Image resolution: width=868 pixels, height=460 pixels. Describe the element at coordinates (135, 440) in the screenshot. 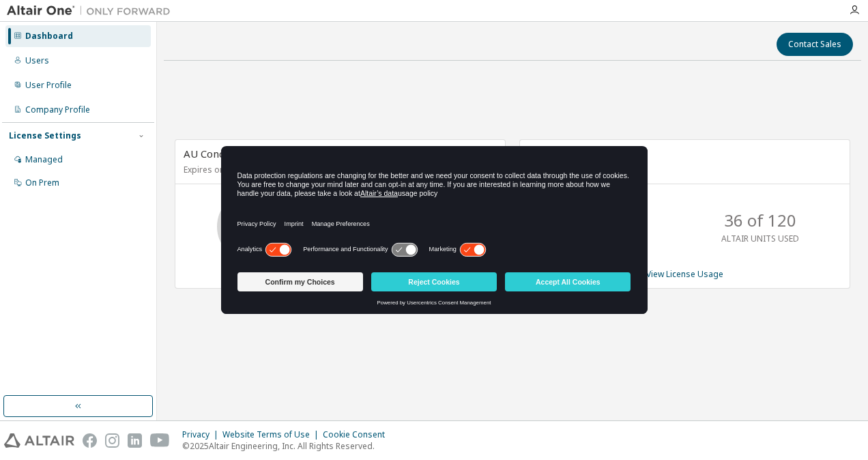

I see `img: linkedin.svg` at that location.